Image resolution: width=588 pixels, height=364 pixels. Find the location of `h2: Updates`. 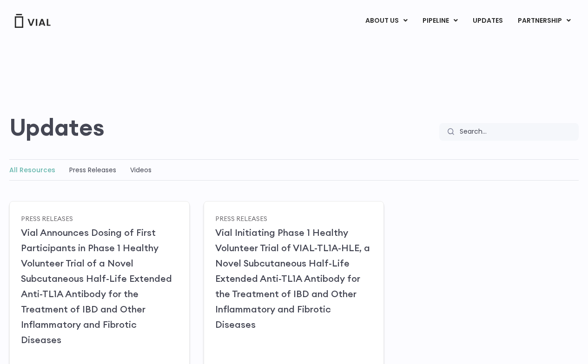

h2: Updates is located at coordinates (56, 127).